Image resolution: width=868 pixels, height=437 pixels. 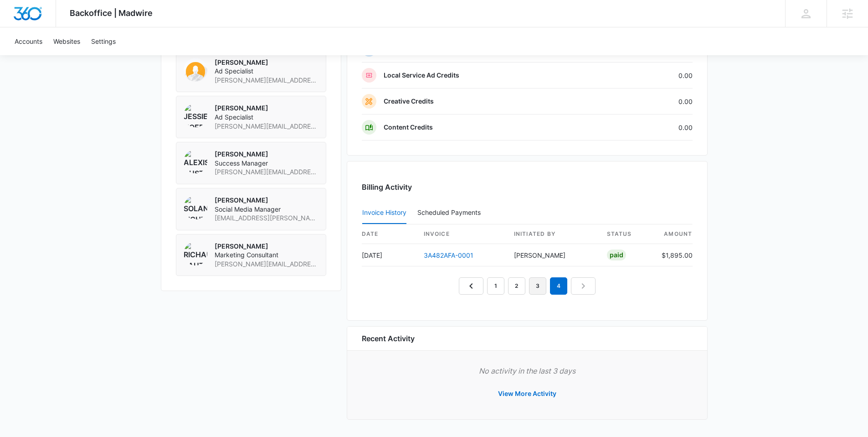 I want to click on p: No activity in the last 3 days, so click(x=528, y=371).